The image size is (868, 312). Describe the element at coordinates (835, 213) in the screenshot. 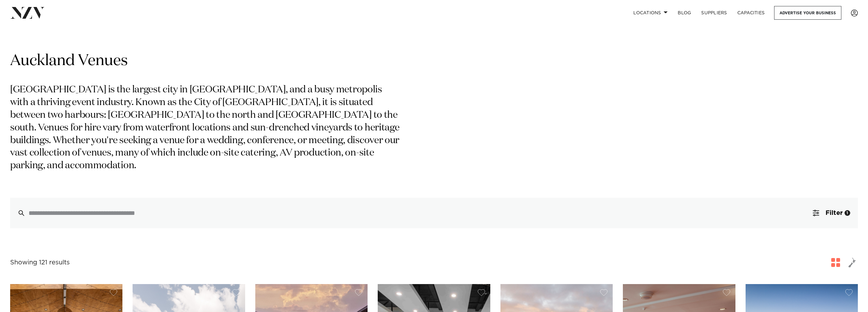

I see `span: Filter` at that location.